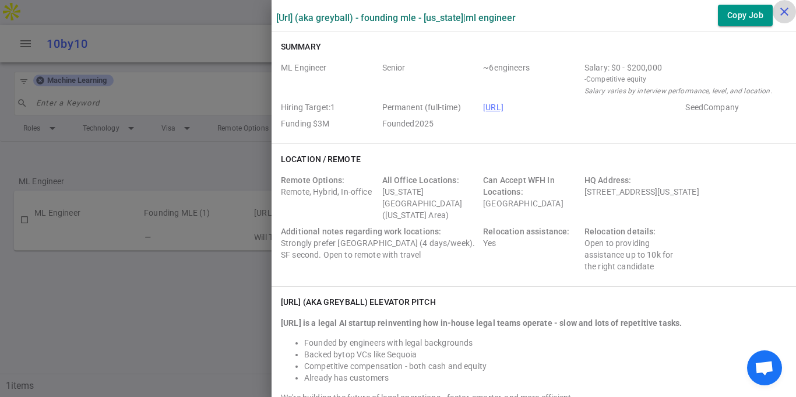 The image size is (796, 397). I want to click on div: Open to providing assistance up to 10k for the right candidate, so click(633, 249).